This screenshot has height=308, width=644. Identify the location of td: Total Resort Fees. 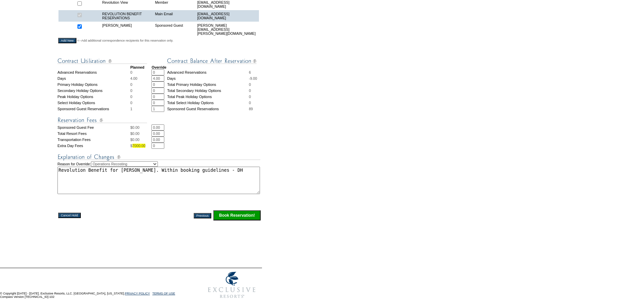
(94, 134).